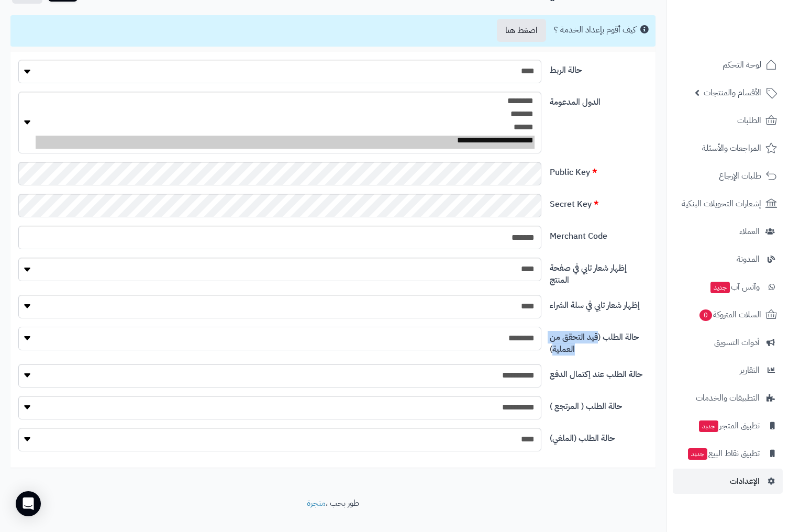  What do you see at coordinates (728, 232) in the screenshot?
I see `a: العملاء` at bounding box center [728, 232].